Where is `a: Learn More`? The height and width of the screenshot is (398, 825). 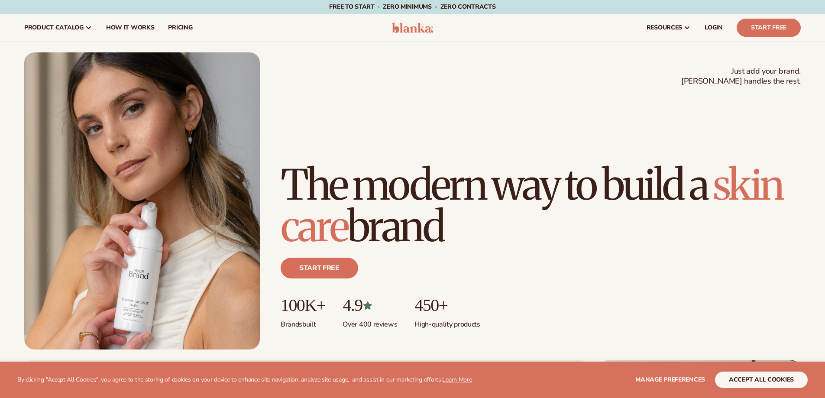
a: Learn More is located at coordinates (457, 379).